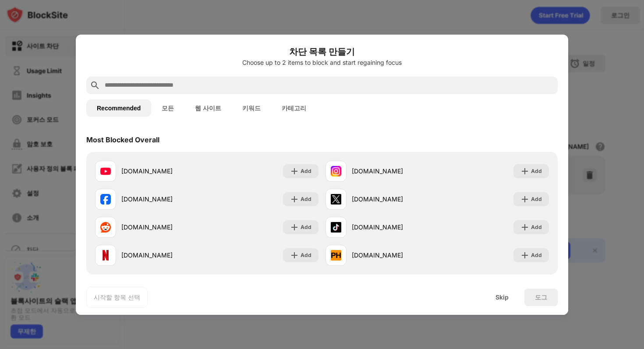 The image size is (644, 349). What do you see at coordinates (294, 108) in the screenshot?
I see `button: 카테고리` at bounding box center [294, 108].